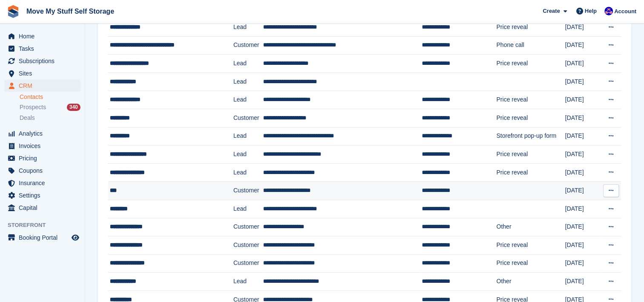 This screenshot has height=302, width=644. I want to click on a: Preview store, so click(76, 237).